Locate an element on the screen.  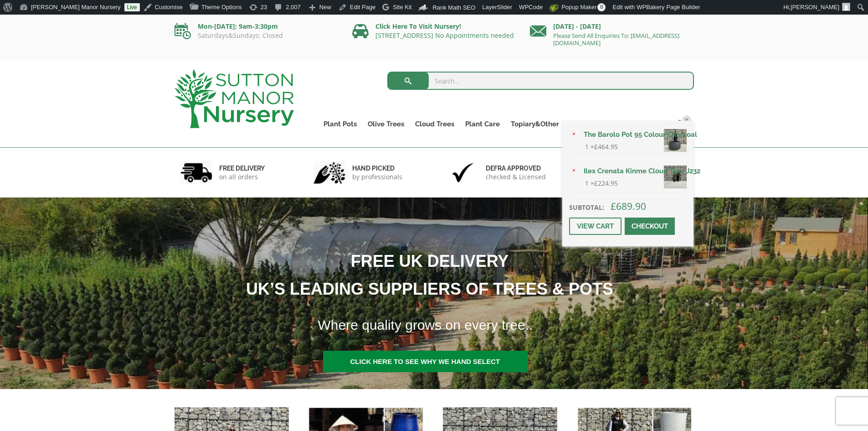
a: Remove Ilex Crenata Kinme Cloud Tree J232 from basket is located at coordinates (574, 172).